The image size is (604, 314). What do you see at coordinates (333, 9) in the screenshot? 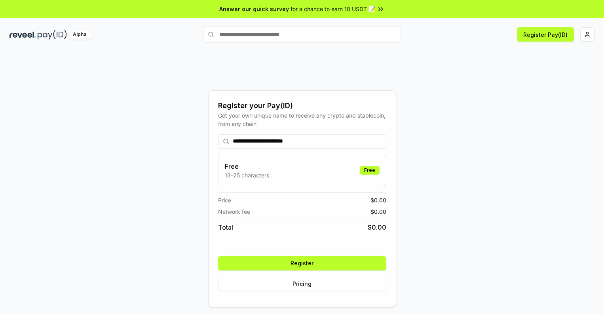
I see `span: for a chance to earn 10 USDT 📝` at bounding box center [333, 9].